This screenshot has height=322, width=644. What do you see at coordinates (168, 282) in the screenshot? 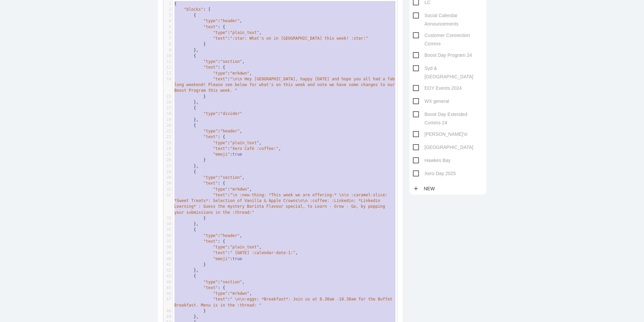
I see `div: 44` at bounding box center [168, 282].